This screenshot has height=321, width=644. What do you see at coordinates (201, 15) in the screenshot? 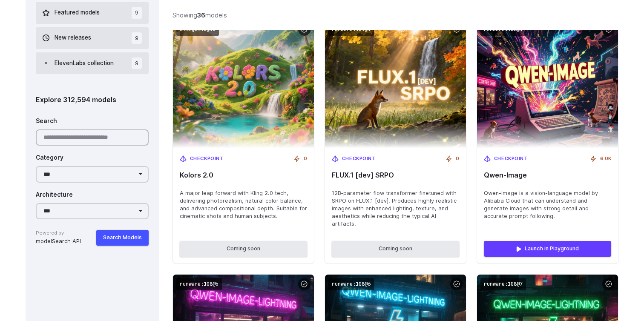
I see `strong: 36` at bounding box center [201, 15].